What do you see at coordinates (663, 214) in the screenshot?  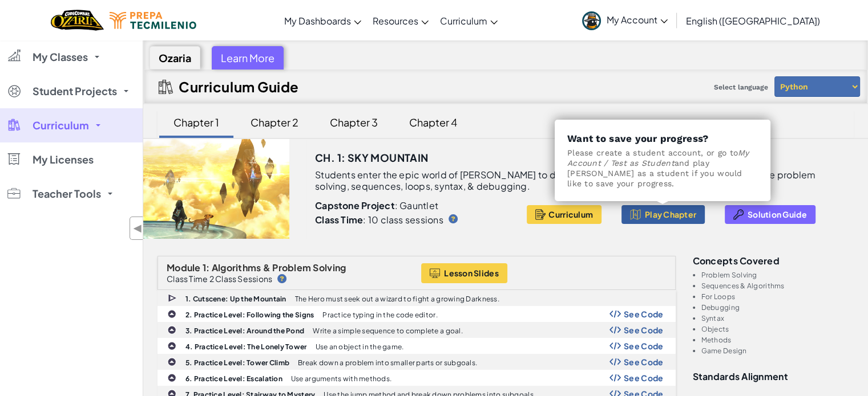 I see `button: Play Chapter` at bounding box center [663, 214].